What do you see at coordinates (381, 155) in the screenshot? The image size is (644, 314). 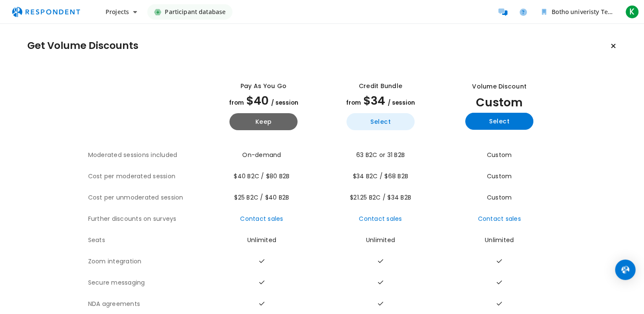 I see `span: 63 B2C or 31 B2B` at bounding box center [381, 155].